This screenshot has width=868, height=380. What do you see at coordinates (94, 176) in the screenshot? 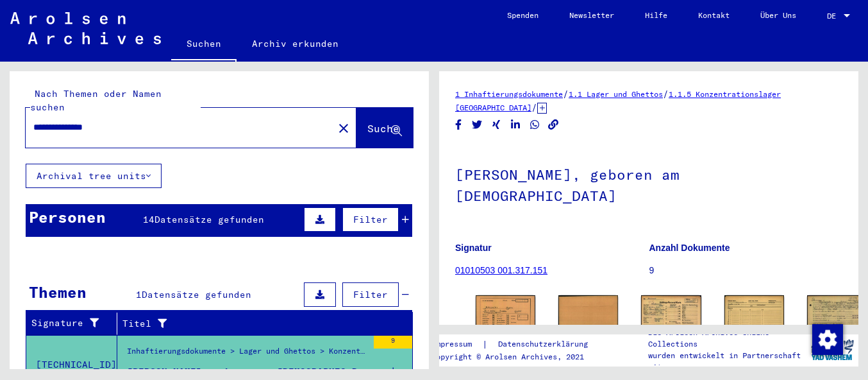
I see `button: Archival tree units` at bounding box center [94, 176].